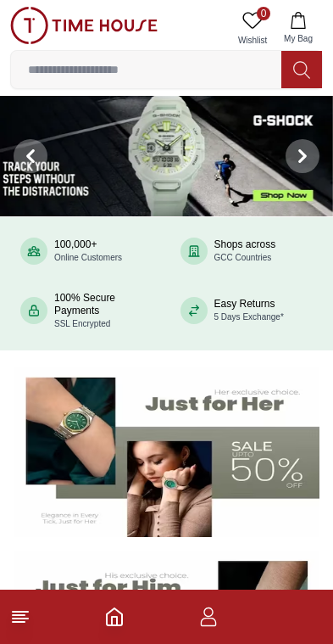 This screenshot has width=333, height=644. What do you see at coordinates (298, 39) in the screenshot?
I see `span: My Bag` at bounding box center [298, 39].